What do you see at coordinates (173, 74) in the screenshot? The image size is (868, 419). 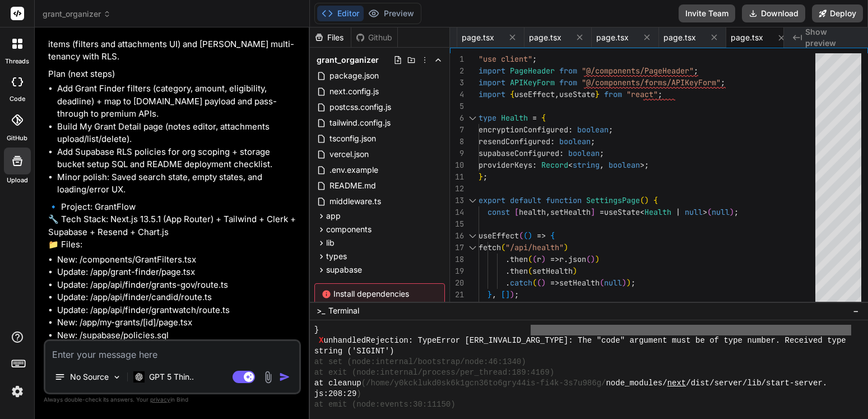 I see `p: Plan (next steps)` at bounding box center [173, 74].